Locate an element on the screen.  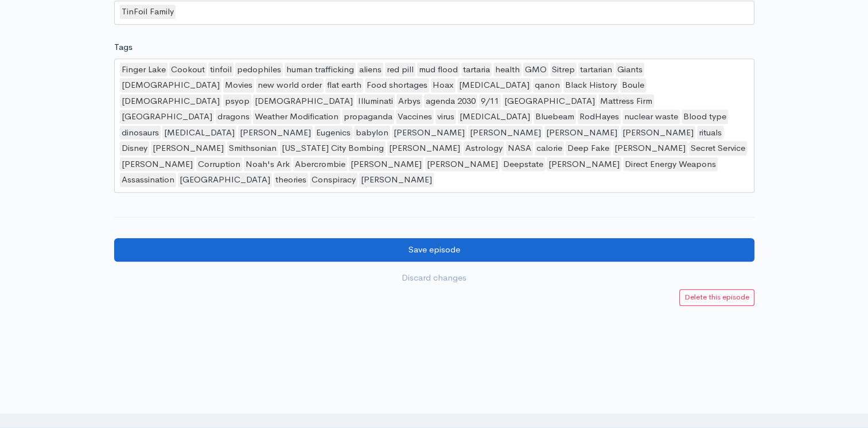
div: 9/11 is located at coordinates (490, 101).